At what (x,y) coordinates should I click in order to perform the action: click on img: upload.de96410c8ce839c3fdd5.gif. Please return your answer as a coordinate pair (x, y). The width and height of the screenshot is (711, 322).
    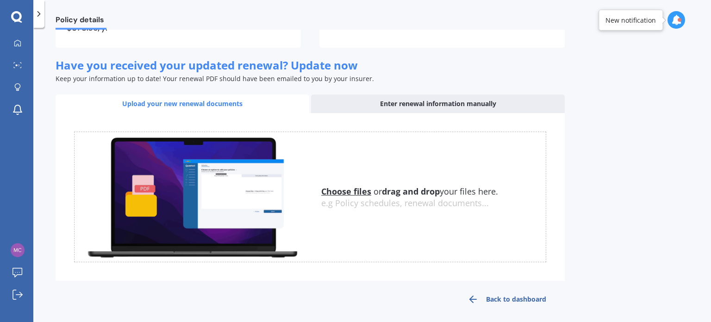
    Looking at the image, I should click on (192, 197).